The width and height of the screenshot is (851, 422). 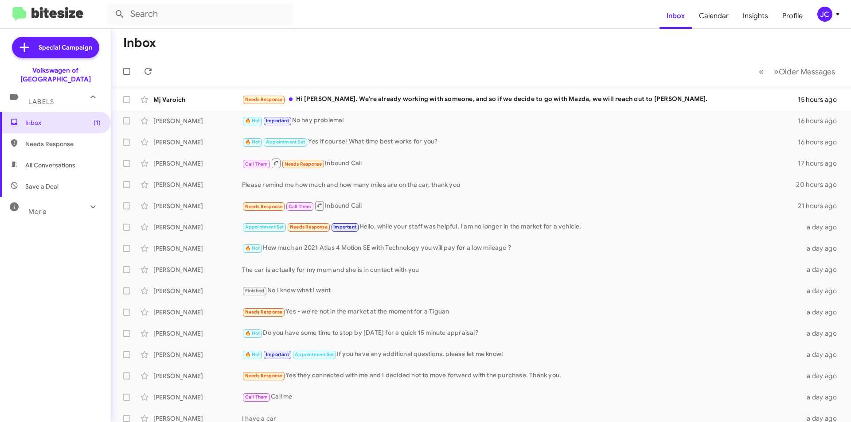 What do you see at coordinates (522, 397) in the screenshot?
I see `div: Call me` at bounding box center [522, 397].